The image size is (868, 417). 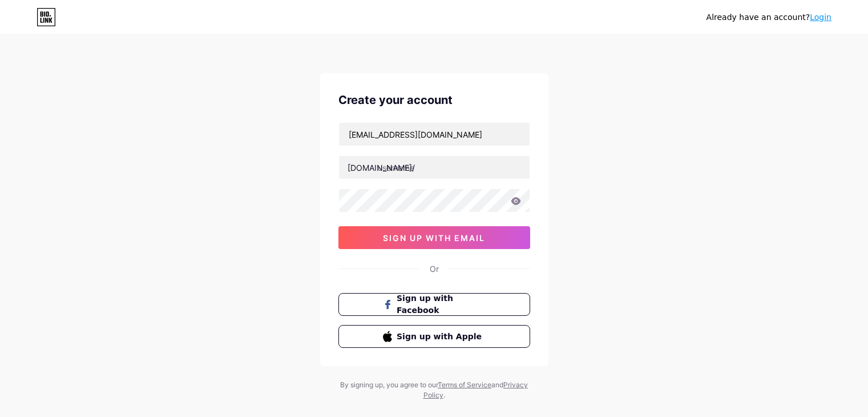 I want to click on button: Sign up with Facebook, so click(x=434, y=304).